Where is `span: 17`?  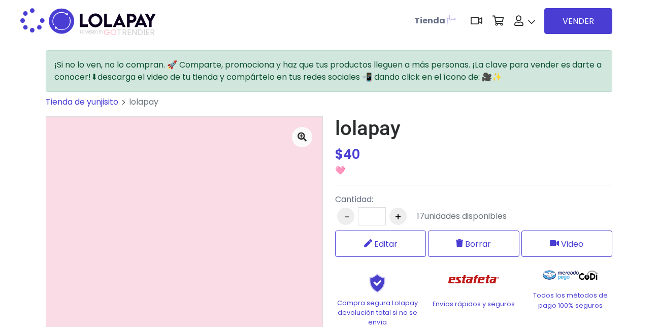 span: 17 is located at coordinates (421, 216).